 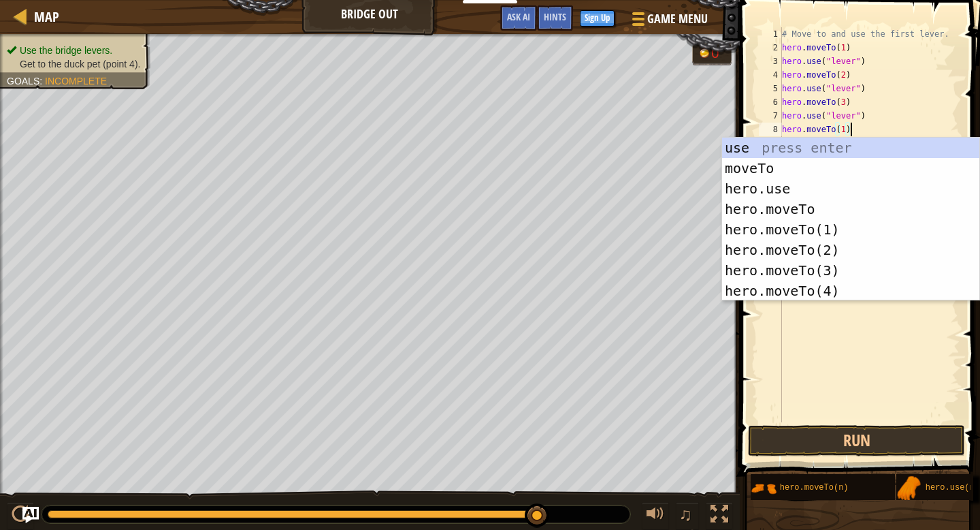 What do you see at coordinates (771, 89) in the screenshot?
I see `div: 5` at bounding box center [771, 89].